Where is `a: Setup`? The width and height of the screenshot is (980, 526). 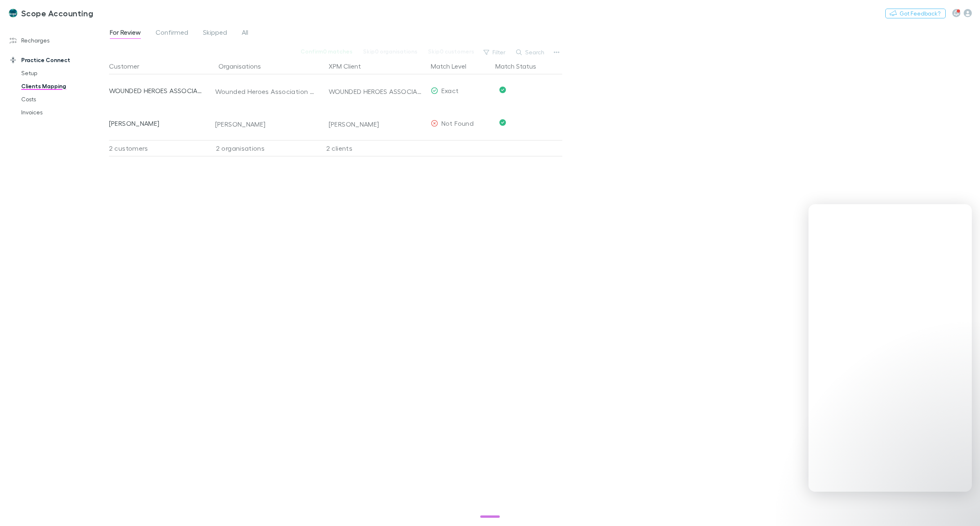 a: Setup is located at coordinates (64, 73).